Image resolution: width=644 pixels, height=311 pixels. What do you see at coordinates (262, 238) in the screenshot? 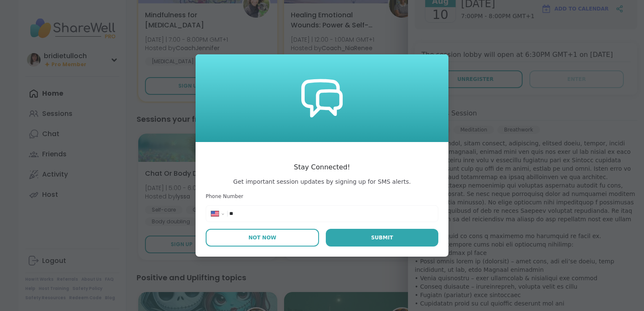
I see `button: Not Now` at bounding box center [262, 238].